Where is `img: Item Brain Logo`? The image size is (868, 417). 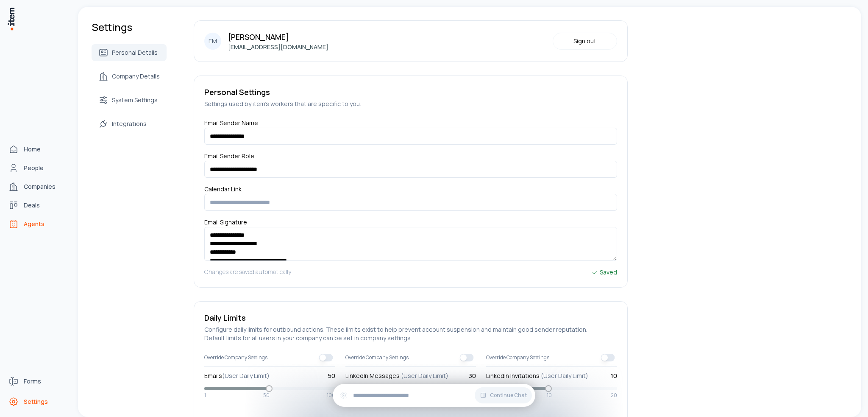 img: Item Brain Logo is located at coordinates (11, 18).